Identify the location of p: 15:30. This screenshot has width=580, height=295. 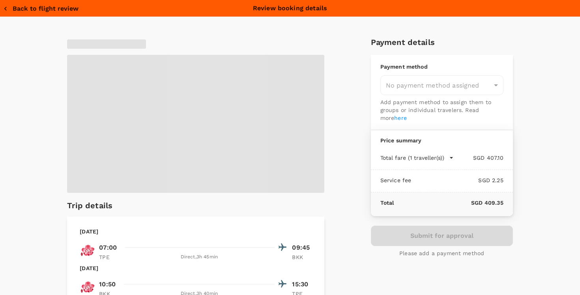
(302, 285).